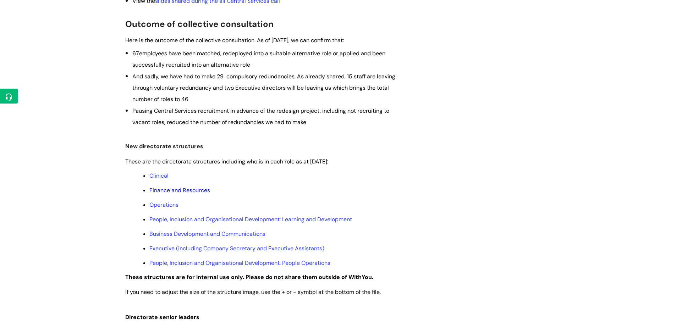 This screenshot has width=676, height=323. What do you see at coordinates (136, 53) in the screenshot?
I see `span: 67` at bounding box center [136, 53].